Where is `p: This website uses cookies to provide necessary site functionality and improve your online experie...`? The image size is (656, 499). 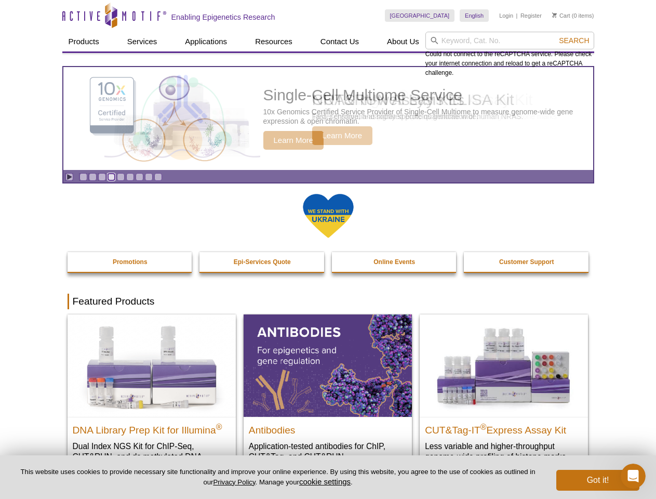
p: This website uses cookies to provide necessary site functionality and improve your online experie... is located at coordinates (278, 477).